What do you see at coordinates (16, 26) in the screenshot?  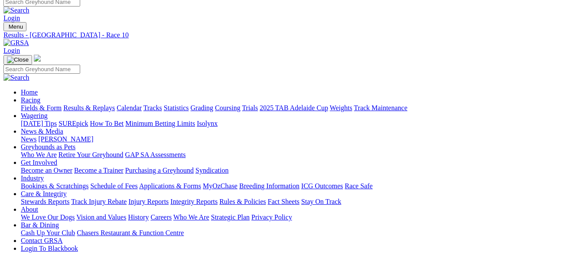 I see `span: Menu` at bounding box center [16, 26].